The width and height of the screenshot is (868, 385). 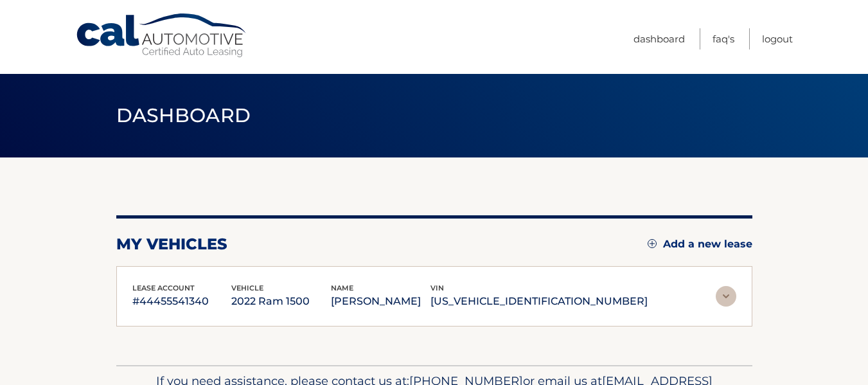 I want to click on a: Logout, so click(x=777, y=39).